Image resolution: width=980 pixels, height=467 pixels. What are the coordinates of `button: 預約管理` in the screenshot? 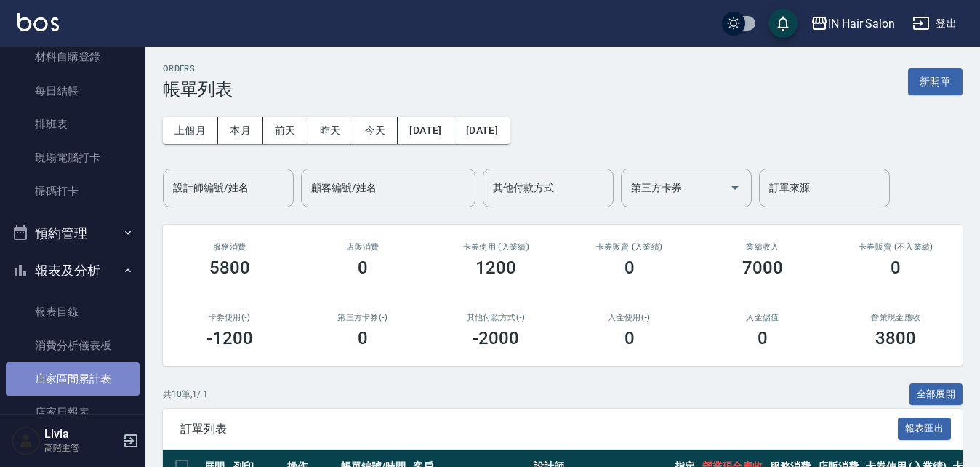 It's located at (72, 234).